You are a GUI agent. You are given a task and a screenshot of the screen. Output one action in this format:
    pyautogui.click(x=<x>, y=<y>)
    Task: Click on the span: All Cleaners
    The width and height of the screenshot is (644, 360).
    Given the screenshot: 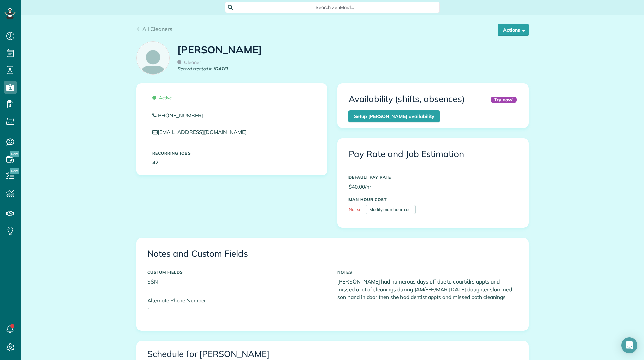 What is the action you would take?
    pyautogui.click(x=157, y=29)
    